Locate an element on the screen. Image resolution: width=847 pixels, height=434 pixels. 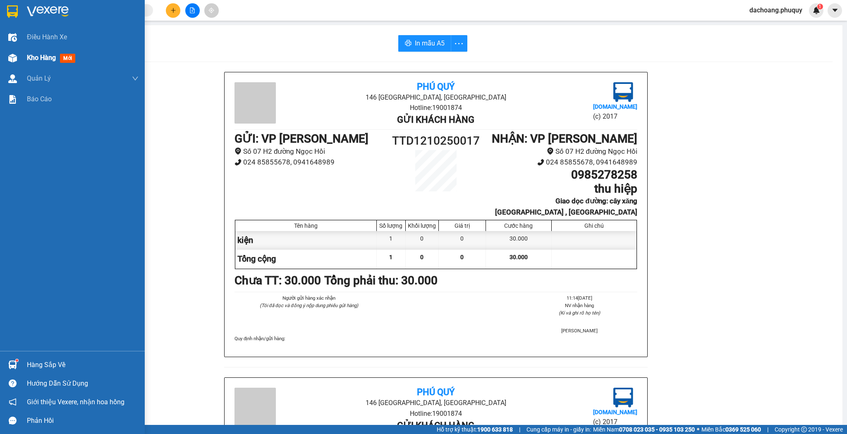
span: In mẫu A5 is located at coordinates (430, 43).